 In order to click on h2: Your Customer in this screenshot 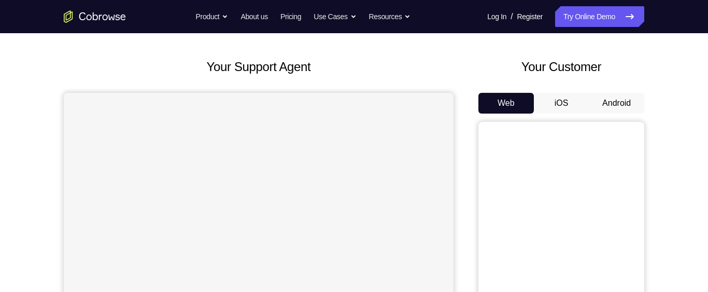, I will do `click(561, 67)`.